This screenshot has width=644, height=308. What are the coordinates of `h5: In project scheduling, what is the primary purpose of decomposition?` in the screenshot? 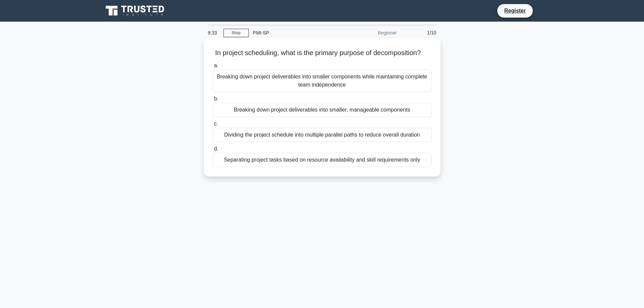 It's located at (322, 53).